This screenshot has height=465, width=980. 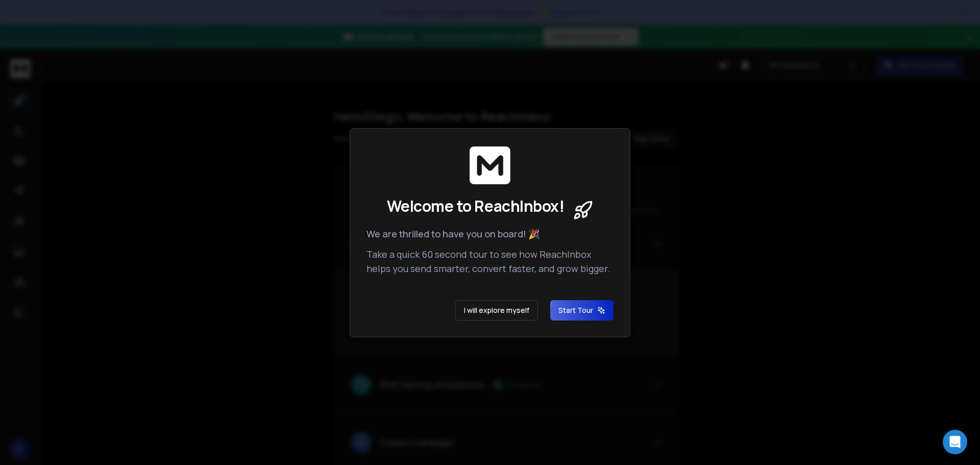 What do you see at coordinates (490, 233) in the screenshot?
I see `p: We are thrilled to have you on board! 🎉` at bounding box center [490, 233].